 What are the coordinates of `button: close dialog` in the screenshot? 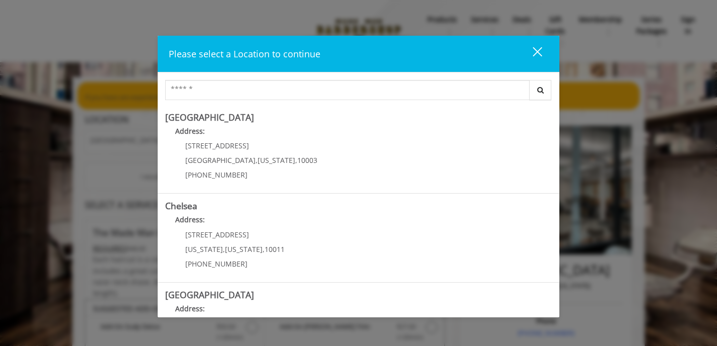 It's located at (531, 53).